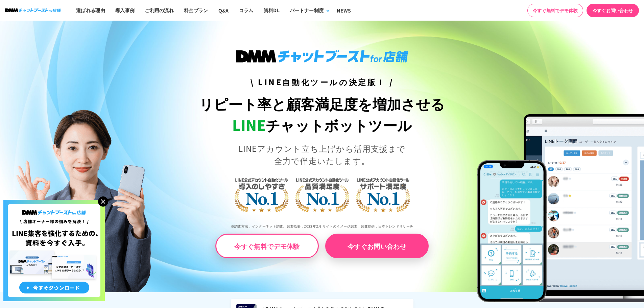 This screenshot has width=644, height=308. What do you see at coordinates (54, 250) in the screenshot?
I see `img: 店舗オーナー様の悩みを解決!LINE集客を狂化するための資料を今すぐ入手!` at bounding box center [54, 250].